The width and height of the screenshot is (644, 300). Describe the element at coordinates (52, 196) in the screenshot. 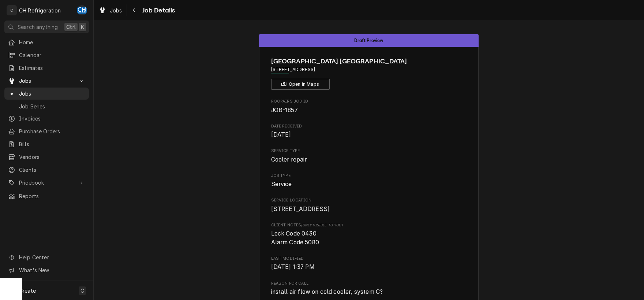

I see `span: Reports` at that location.